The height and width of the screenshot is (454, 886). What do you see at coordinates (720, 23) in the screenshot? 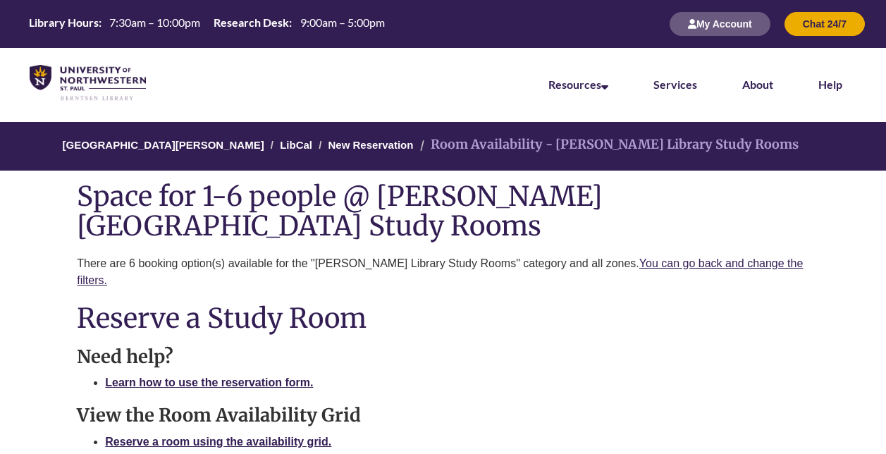
I see `a: My Account` at bounding box center [720, 23].